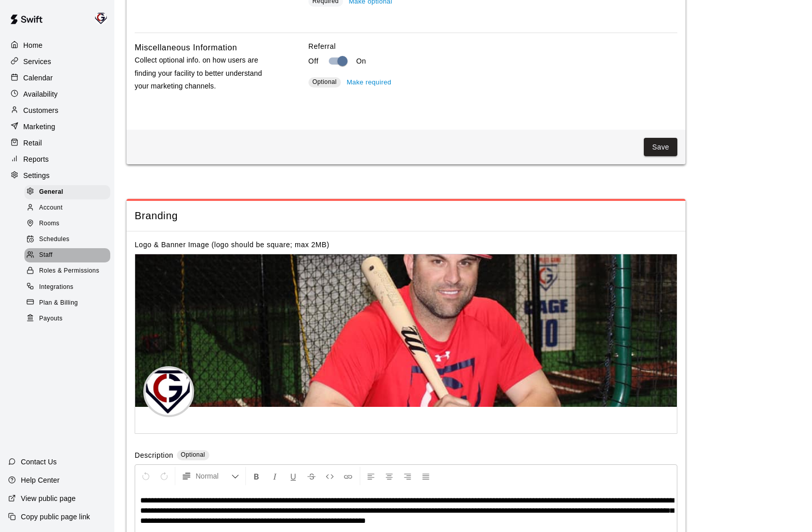 Image resolution: width=812 pixels, height=532 pixels. What do you see at coordinates (256, 476) in the screenshot?
I see `button: Format Bold` at bounding box center [256, 476].